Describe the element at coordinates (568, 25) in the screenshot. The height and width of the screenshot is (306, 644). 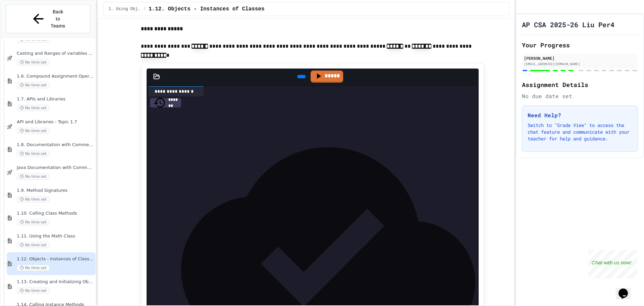
I see `h1: AP CSA 2025-26 Liu Per4` at that location.